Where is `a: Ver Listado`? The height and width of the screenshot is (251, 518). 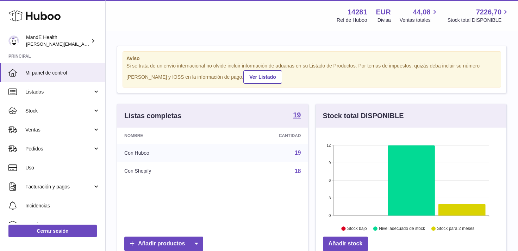 a: Ver Listado is located at coordinates (262, 77).